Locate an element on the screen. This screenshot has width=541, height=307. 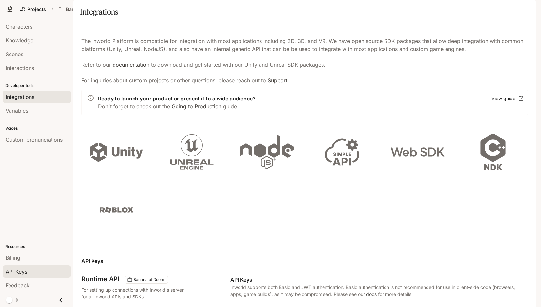
a: documentation is located at coordinates (131, 65).